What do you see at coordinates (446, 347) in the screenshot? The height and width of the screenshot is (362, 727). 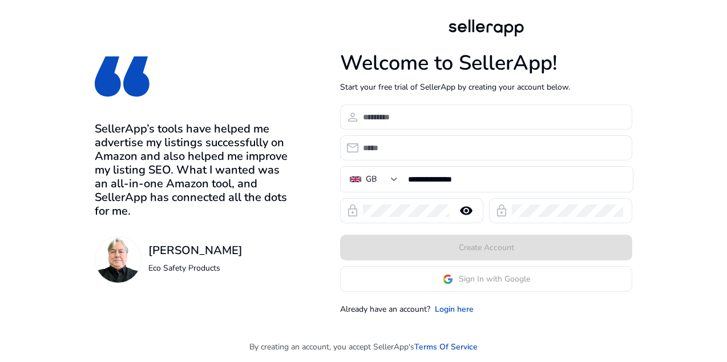 I see `a: Terms Of Service` at bounding box center [446, 347].